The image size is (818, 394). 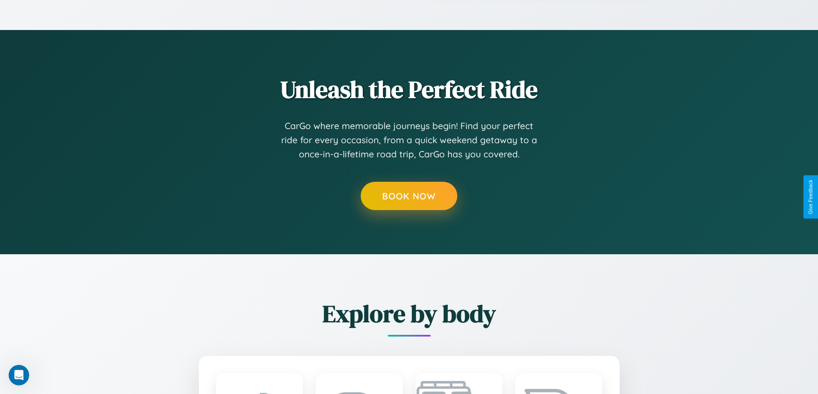 I want to click on p: CarGo where memorable journeys begin! Find your perfect ride for every occasion, from a quick wee..., so click(x=409, y=140).